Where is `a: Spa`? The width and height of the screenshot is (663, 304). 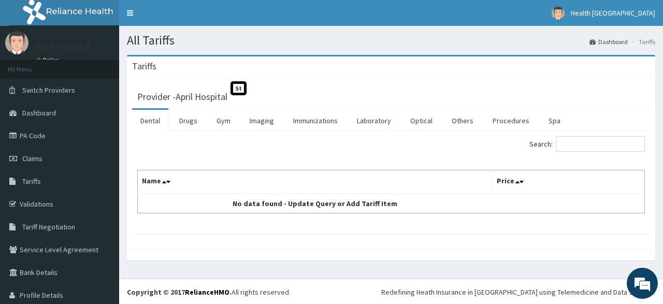 a: Spa is located at coordinates (554, 121).